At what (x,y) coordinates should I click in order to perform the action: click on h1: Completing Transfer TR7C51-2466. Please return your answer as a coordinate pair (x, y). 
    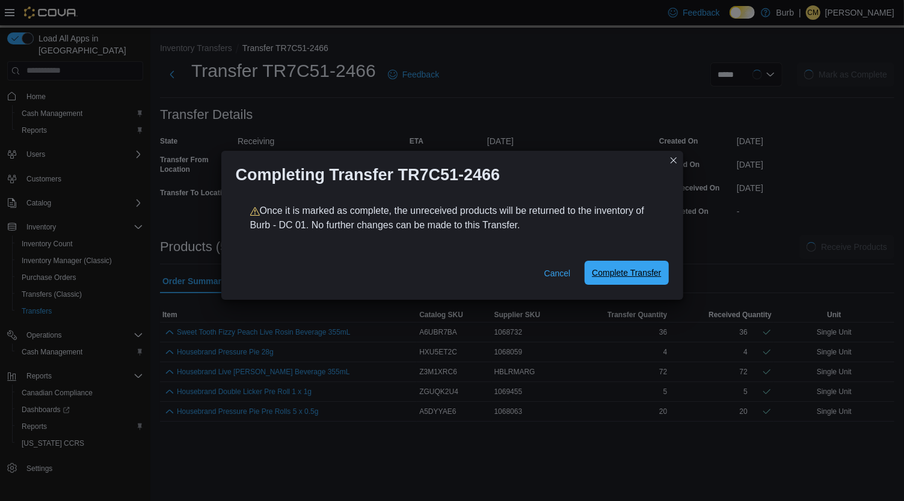
    Looking at the image, I should click on (368, 175).